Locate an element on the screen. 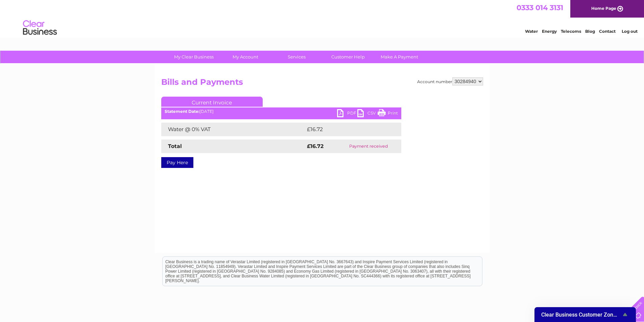  a: Current Invoice is located at coordinates (212, 101).